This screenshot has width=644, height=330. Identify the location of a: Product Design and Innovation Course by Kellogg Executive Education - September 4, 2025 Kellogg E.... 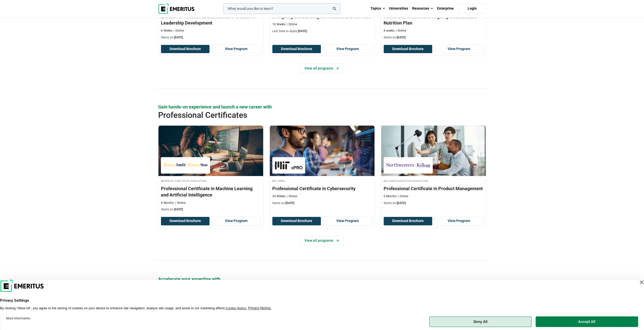
(433, 166).